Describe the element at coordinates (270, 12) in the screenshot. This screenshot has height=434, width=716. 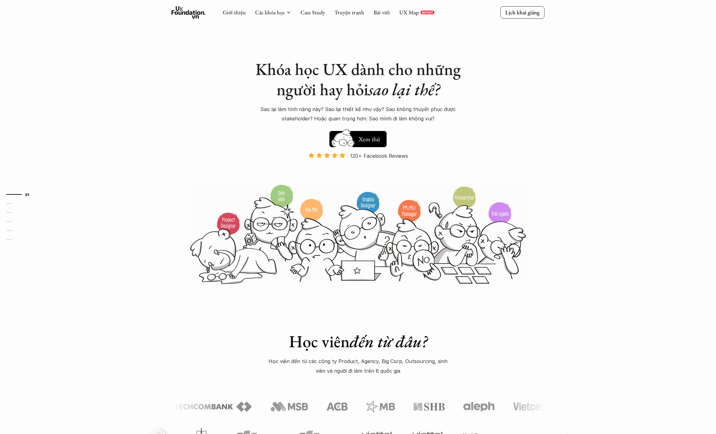
I see `a: Các khóa học` at that location.